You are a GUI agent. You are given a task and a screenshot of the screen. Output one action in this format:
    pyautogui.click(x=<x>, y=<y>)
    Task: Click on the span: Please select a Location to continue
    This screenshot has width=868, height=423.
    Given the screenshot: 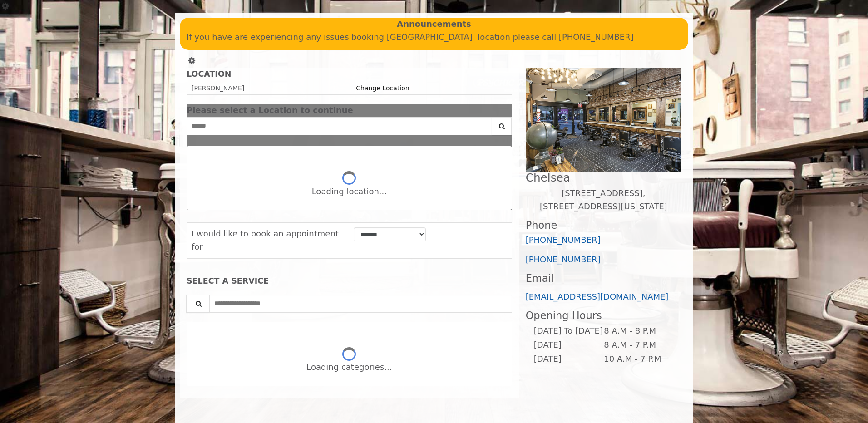 What is the action you would take?
    pyautogui.click(x=270, y=110)
    